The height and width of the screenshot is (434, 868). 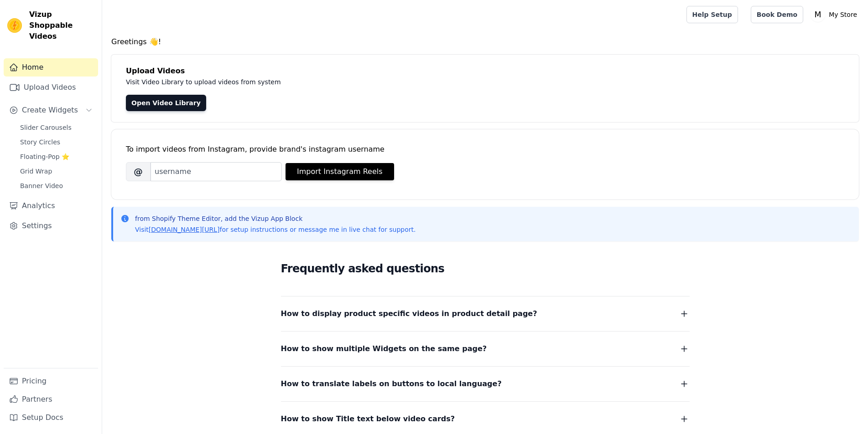 What do you see at coordinates (485, 149) in the screenshot?
I see `div: To import videos from Instagram, provide brand's instagram username` at bounding box center [485, 149].